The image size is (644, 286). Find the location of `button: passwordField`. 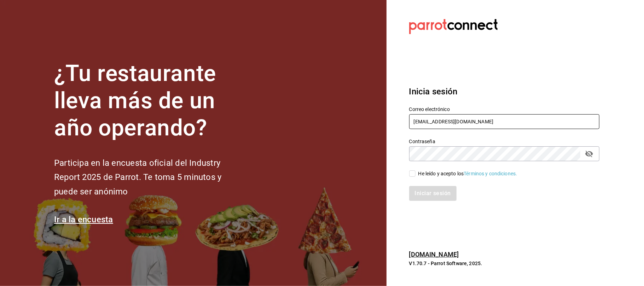

button: passwordField is located at coordinates (589, 154).